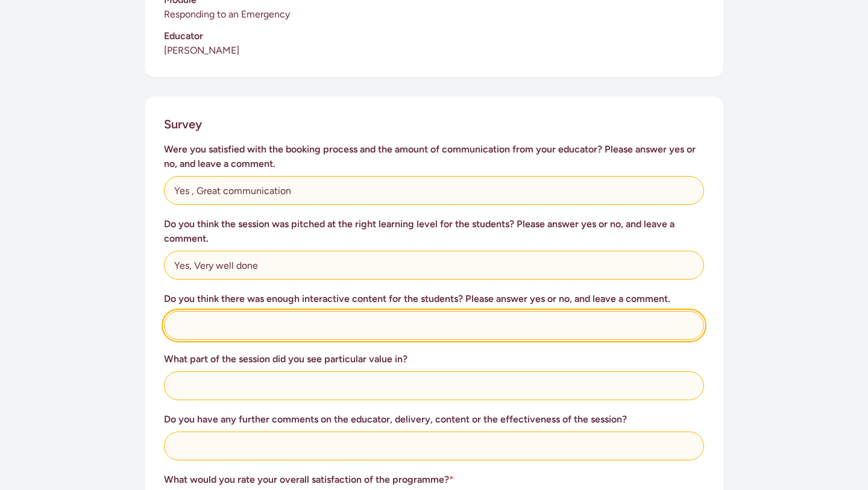 This screenshot has width=868, height=490. I want to click on h3: What would you rate your overall satisfaction of the programme?, so click(434, 480).